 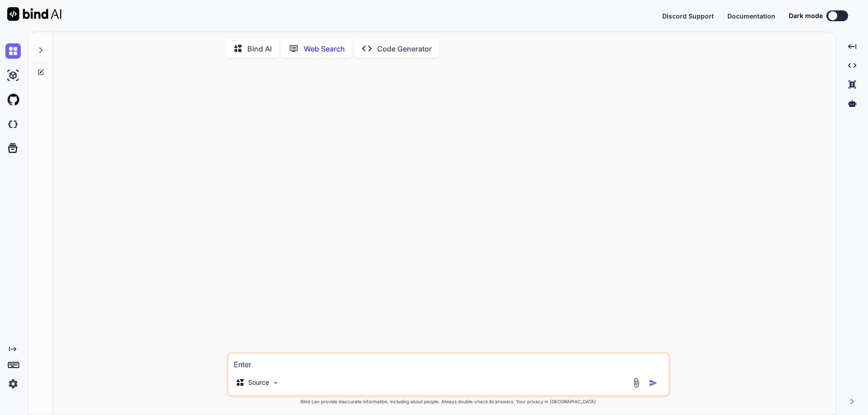 What do you see at coordinates (324, 48) in the screenshot?
I see `p: Web Search` at bounding box center [324, 48].